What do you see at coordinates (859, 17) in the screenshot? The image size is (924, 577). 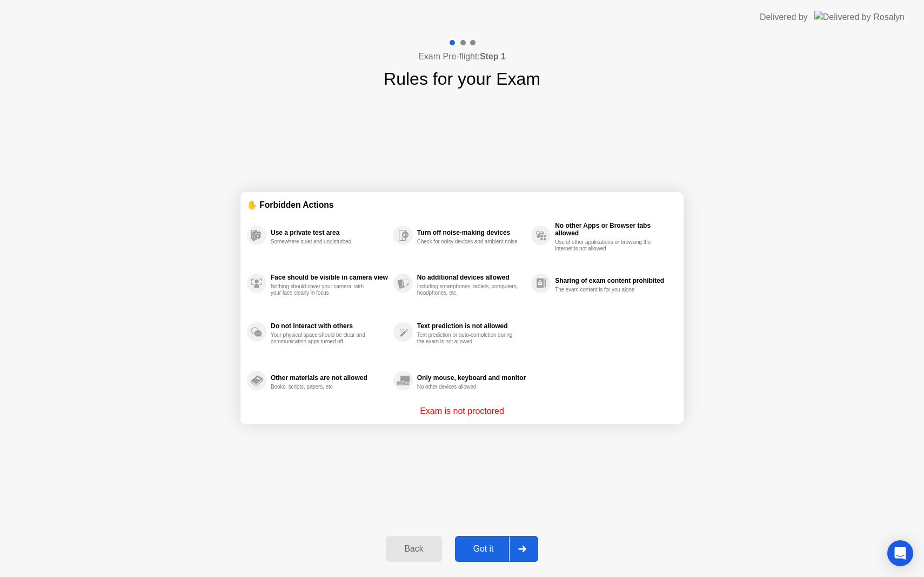 I see `img: Delivered by Rosalyn` at bounding box center [859, 17].